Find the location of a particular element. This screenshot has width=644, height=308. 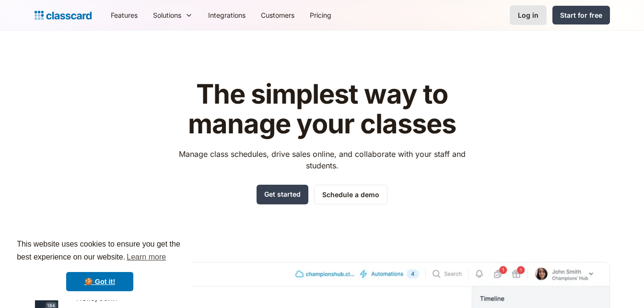

a: dismiss cookie message is located at coordinates (100, 282).